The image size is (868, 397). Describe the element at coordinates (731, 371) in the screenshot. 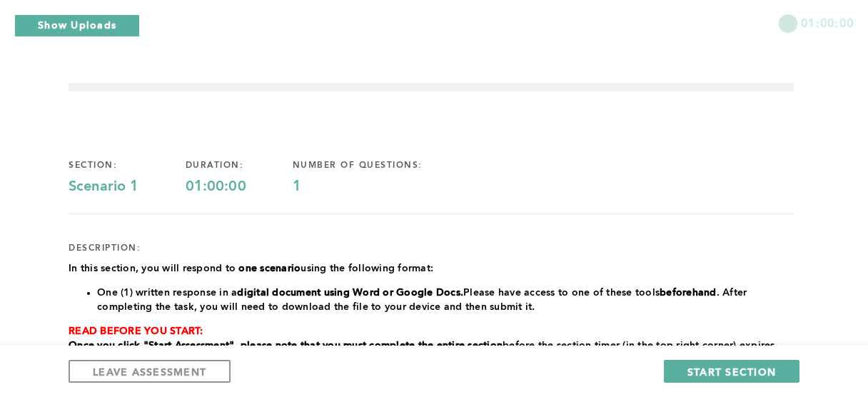

I see `button: START SECTION` at that location.